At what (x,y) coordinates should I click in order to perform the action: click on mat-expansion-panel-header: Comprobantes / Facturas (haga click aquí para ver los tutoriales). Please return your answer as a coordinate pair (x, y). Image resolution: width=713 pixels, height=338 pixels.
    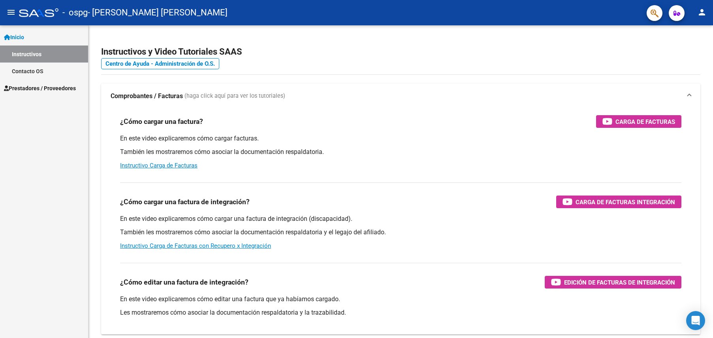
    Looking at the image, I should click on (401, 96).